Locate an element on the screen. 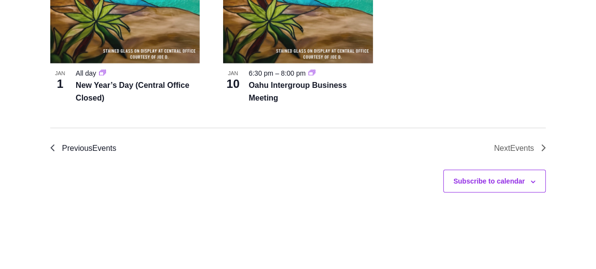 This screenshot has width=596, height=269. a: Event series: New Year’s Day (Central Office Closed) is located at coordinates (103, 73).